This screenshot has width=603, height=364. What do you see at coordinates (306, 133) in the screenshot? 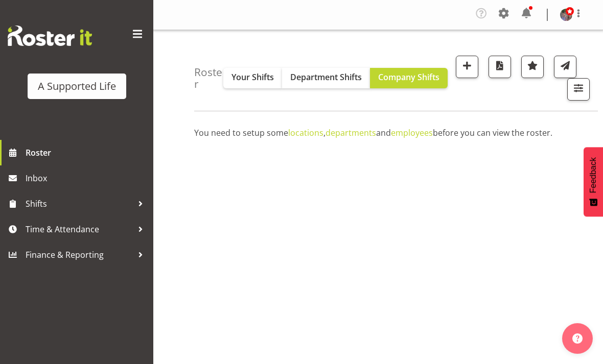
I see `a: locations` at bounding box center [306, 133].